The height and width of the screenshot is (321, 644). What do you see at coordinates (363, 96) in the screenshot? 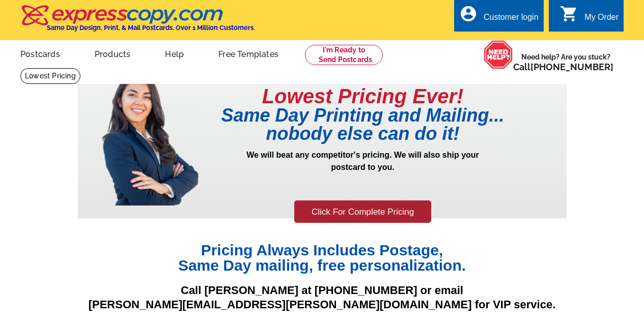
I see `h1: Lowest Pricing Ever!` at bounding box center [363, 96].